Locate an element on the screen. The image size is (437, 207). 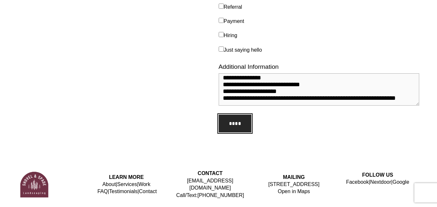
a: Work is located at coordinates (144, 185).